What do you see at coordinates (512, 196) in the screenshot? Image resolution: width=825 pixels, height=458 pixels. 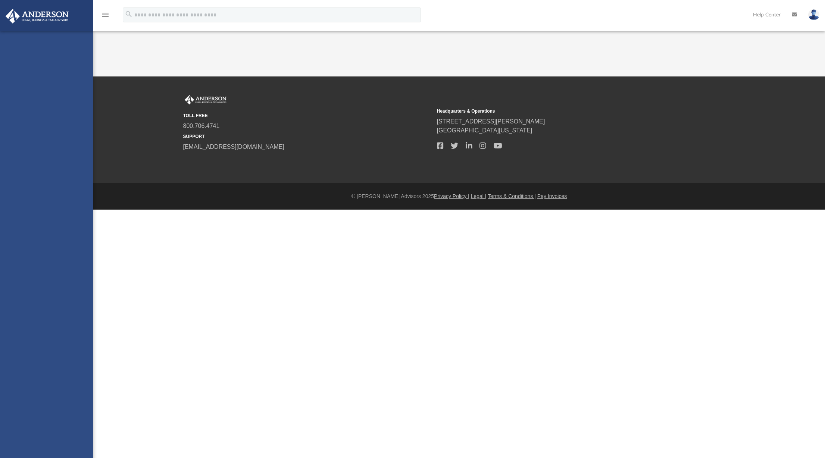 I see `a: Terms & Conditions |` at bounding box center [512, 196].